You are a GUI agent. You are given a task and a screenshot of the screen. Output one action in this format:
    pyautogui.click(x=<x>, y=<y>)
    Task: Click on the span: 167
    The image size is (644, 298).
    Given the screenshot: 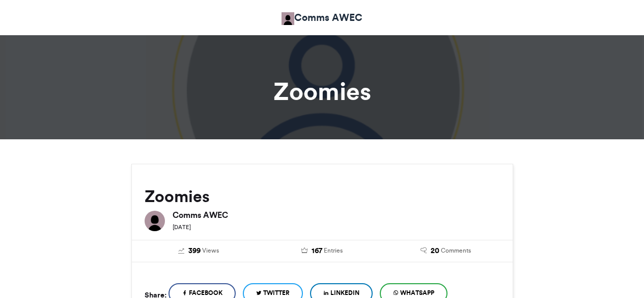 What is the action you would take?
    pyautogui.click(x=317, y=251)
    